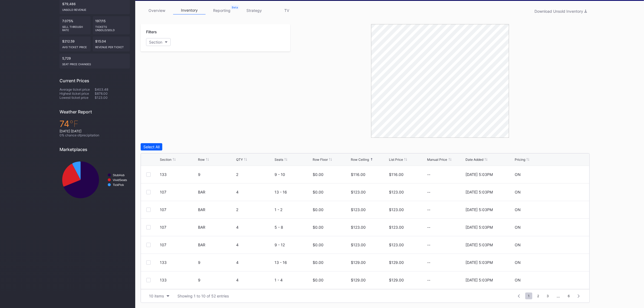 The width and height of the screenshot is (644, 308). Describe the element at coordinates (151, 147) in the screenshot. I see `button: Select All` at that location.